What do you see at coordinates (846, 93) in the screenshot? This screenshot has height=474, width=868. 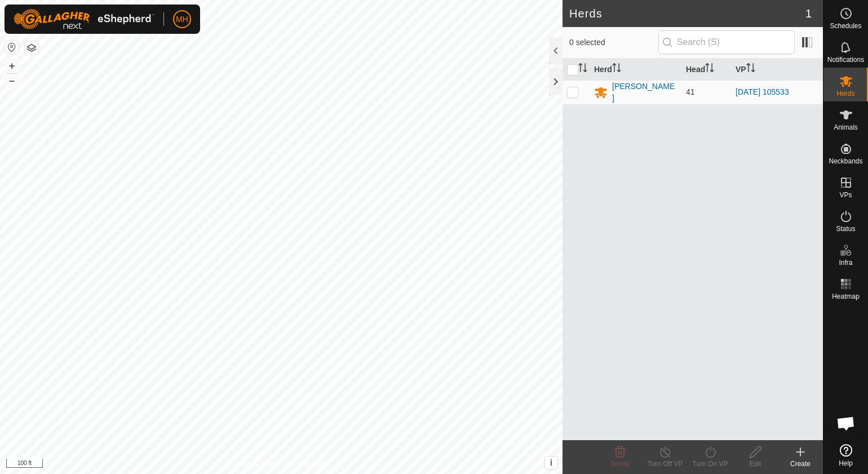 I see `span: Herds` at bounding box center [846, 93].